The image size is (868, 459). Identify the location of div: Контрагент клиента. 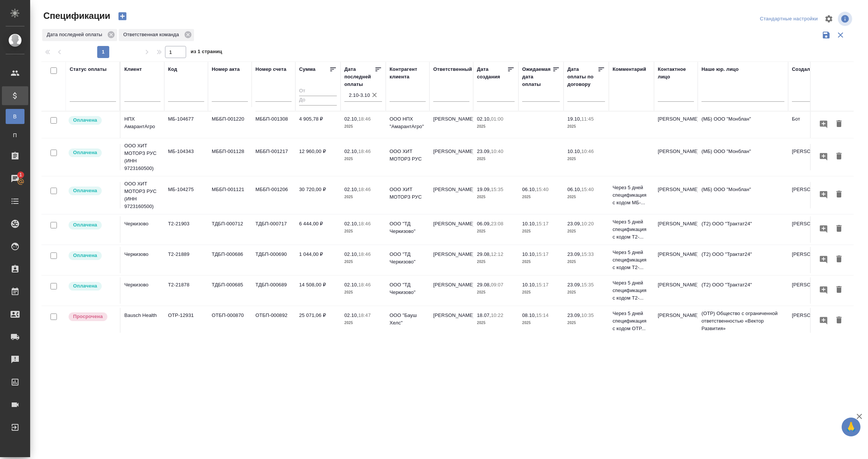
(408, 73).